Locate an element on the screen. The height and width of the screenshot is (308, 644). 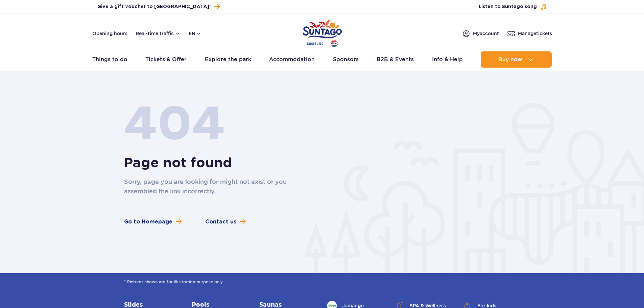
span: * Pictures shown are for illustration purpose only. is located at coordinates (322, 281).